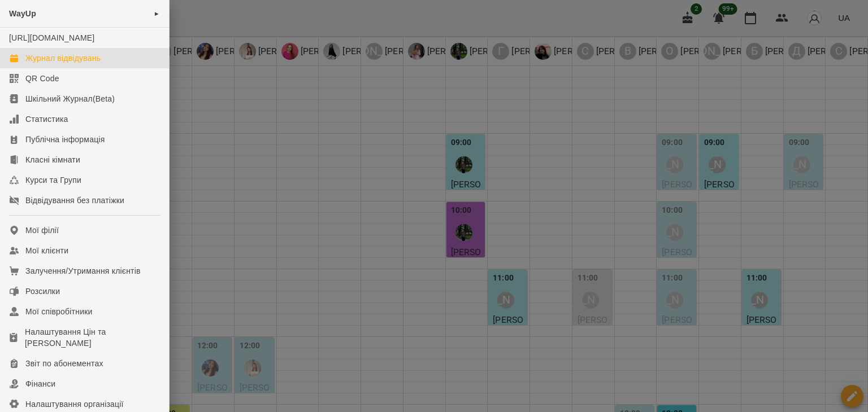  What do you see at coordinates (70, 99) in the screenshot?
I see `div: Шкільний Журнал(Beta)` at bounding box center [70, 99].